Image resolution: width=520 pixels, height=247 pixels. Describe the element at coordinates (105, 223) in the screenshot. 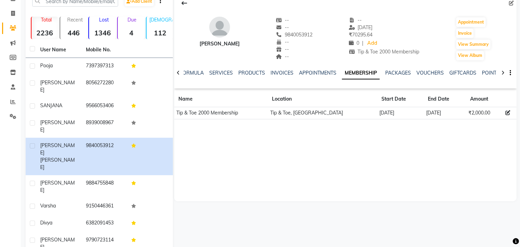

I see `td: 6382091453` at that location.